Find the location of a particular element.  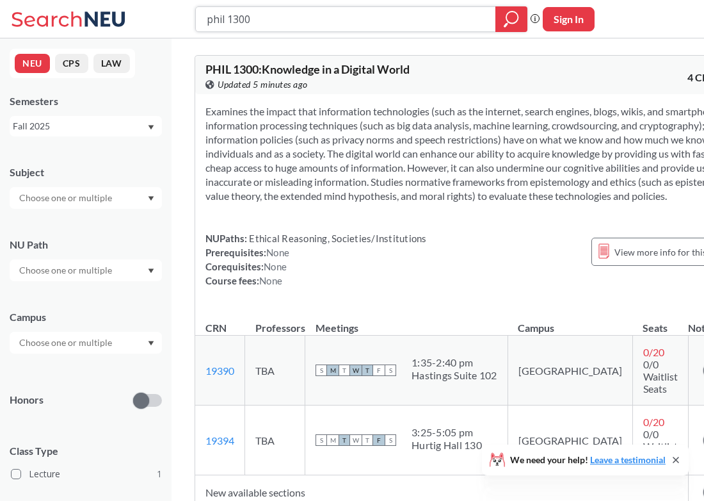

label: Lecture is located at coordinates (86, 474).